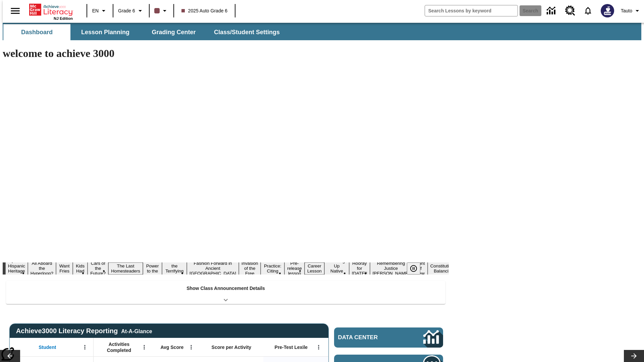  Describe the element at coordinates (247, 32) in the screenshot. I see `span: Class/Student Settings` at that location.